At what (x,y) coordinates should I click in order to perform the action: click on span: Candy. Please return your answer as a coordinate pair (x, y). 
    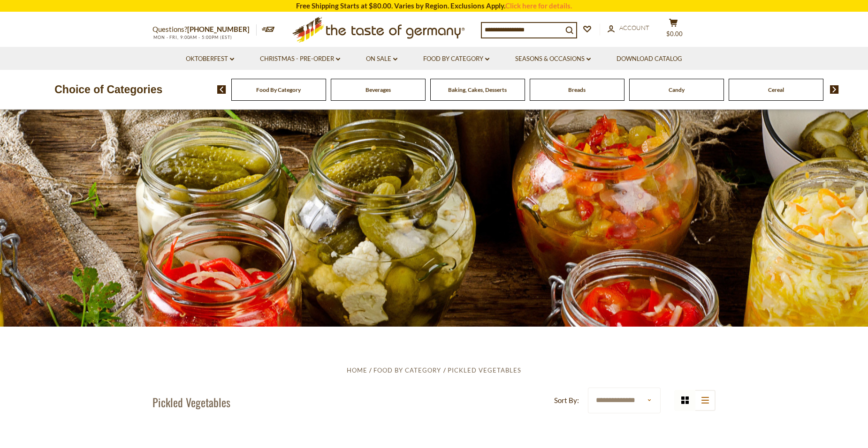
    Looking at the image, I should click on (677, 90).